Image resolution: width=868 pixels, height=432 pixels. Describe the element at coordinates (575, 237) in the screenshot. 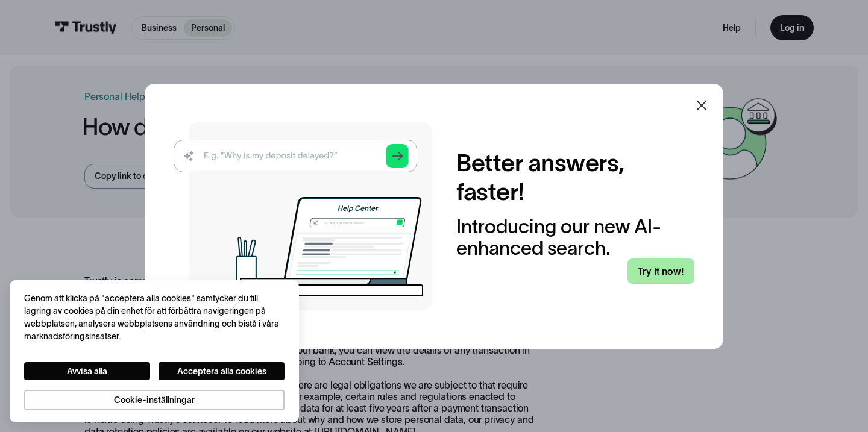

I see `div: Introducing our new AI-enhanced search.` at that location.